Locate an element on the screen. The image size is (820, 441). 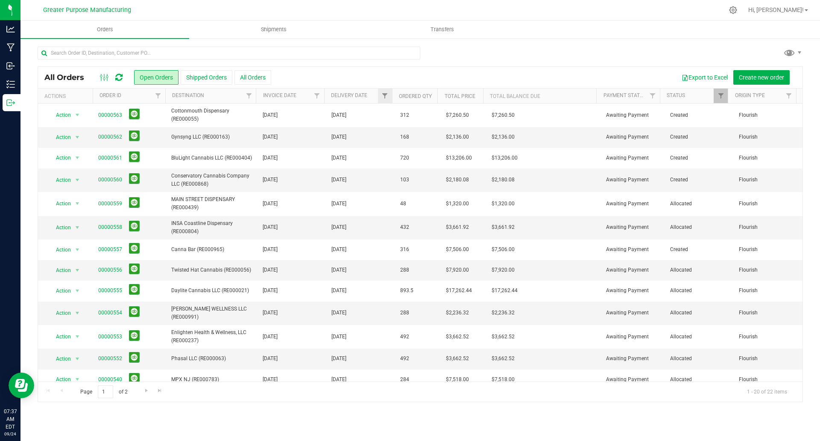
th: Total Balance Due is located at coordinates (540, 96).